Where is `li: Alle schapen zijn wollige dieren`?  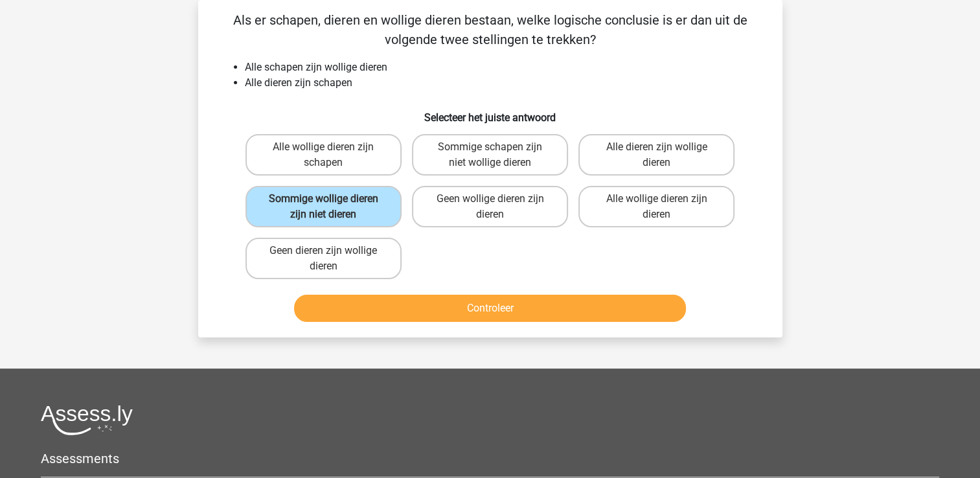
li: Alle schapen zijn wollige dieren is located at coordinates (503, 68).